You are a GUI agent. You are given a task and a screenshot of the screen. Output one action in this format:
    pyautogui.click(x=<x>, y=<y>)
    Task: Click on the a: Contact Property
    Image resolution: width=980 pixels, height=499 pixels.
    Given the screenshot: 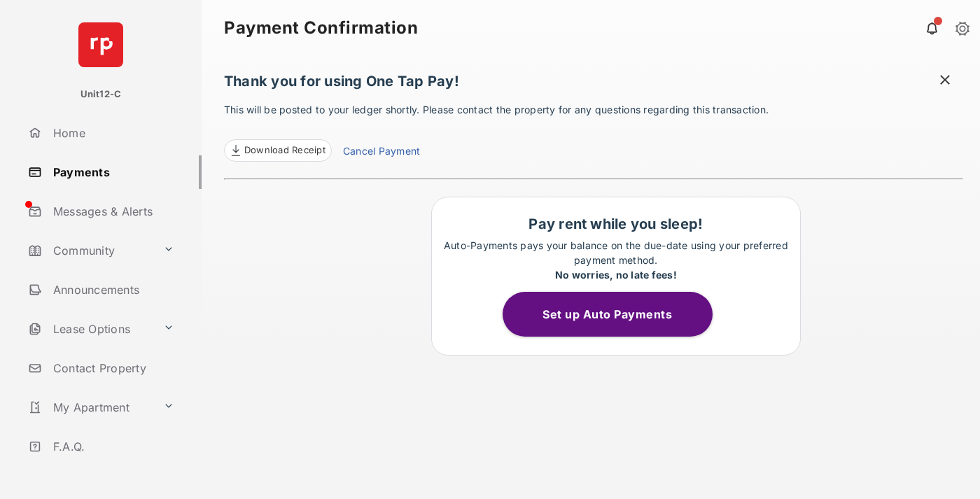 What is the action you would take?
    pyautogui.click(x=112, y=368)
    